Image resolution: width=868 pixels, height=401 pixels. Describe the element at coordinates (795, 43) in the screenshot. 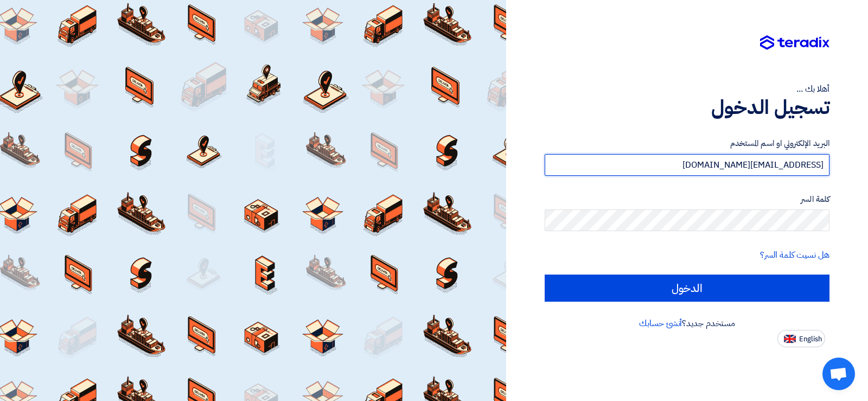

I see `img: Teradix logo` at that location.